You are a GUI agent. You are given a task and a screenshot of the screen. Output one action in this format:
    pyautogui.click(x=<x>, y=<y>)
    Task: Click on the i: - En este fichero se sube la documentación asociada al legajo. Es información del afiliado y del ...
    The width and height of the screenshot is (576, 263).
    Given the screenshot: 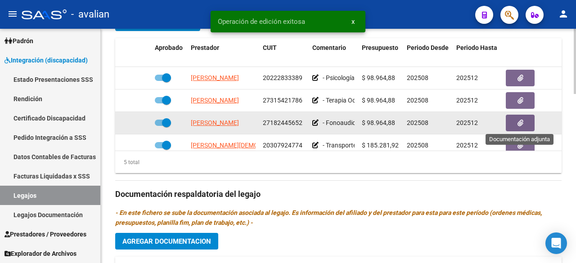 What is the action you would take?
    pyautogui.click(x=328, y=218)
    